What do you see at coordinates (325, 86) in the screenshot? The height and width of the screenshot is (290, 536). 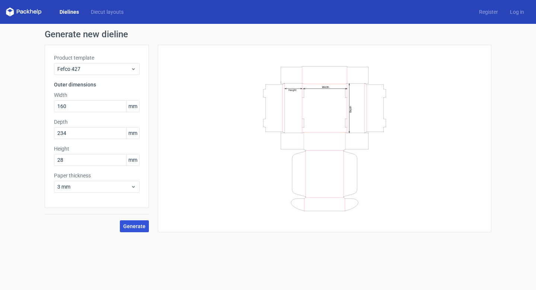 I see `text: Width` at bounding box center [325, 86].